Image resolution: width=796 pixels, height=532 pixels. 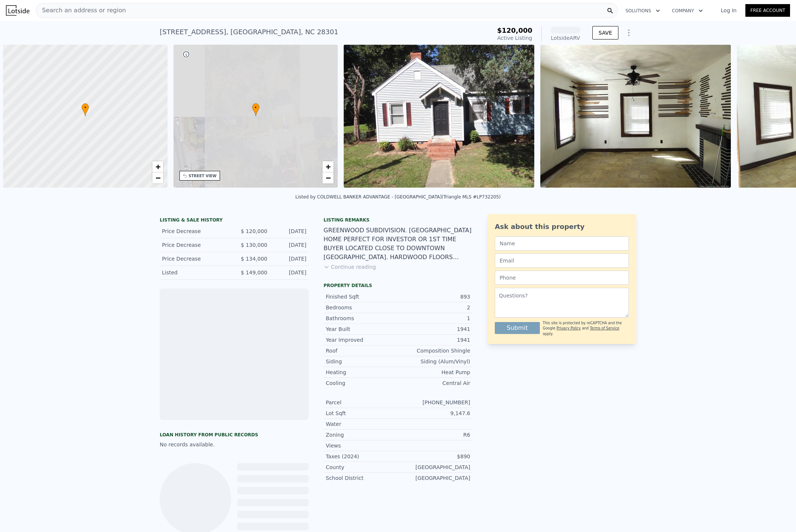 I want to click on div: $890, so click(x=435, y=457).